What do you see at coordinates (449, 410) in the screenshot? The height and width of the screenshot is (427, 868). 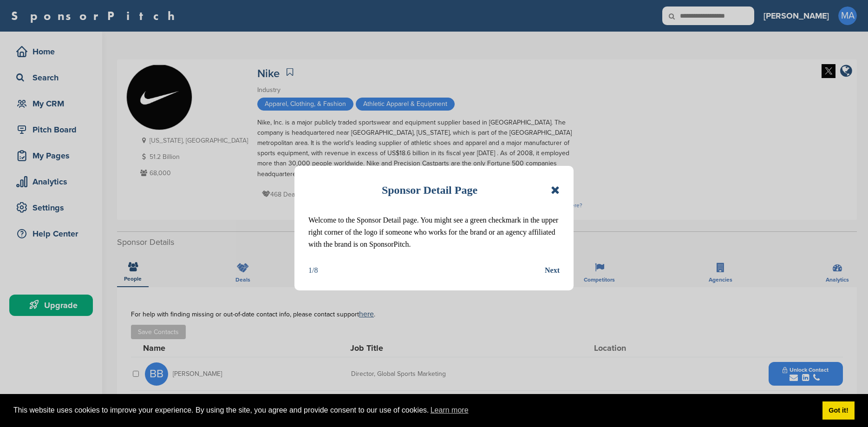 I see `a: learn more about cookies` at bounding box center [449, 410].